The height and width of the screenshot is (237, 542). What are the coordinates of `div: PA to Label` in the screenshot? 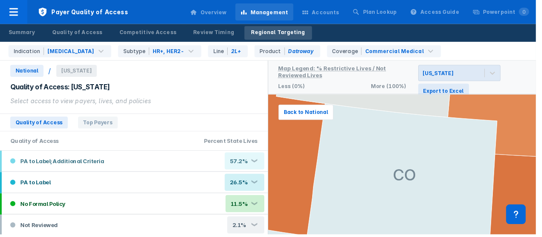 It's located at (28, 184).